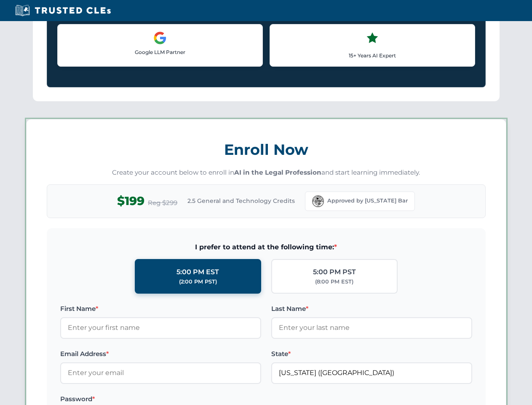 The image size is (532, 405). I want to click on img: Trusted CLEs, so click(63, 10).